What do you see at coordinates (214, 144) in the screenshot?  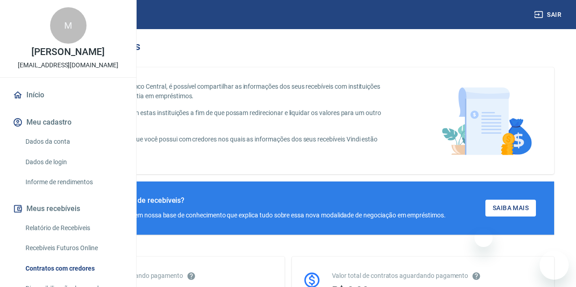 I see `p: Abaixo estão todos os contratos que você possui com credores nos quais as informações dos seus re...` at bounding box center [214, 144].